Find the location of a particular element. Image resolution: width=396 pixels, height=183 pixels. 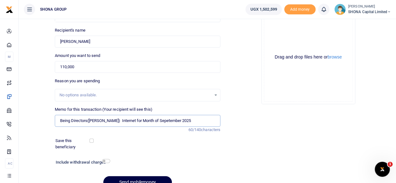

div: No options available. is located at coordinates (135, 95).